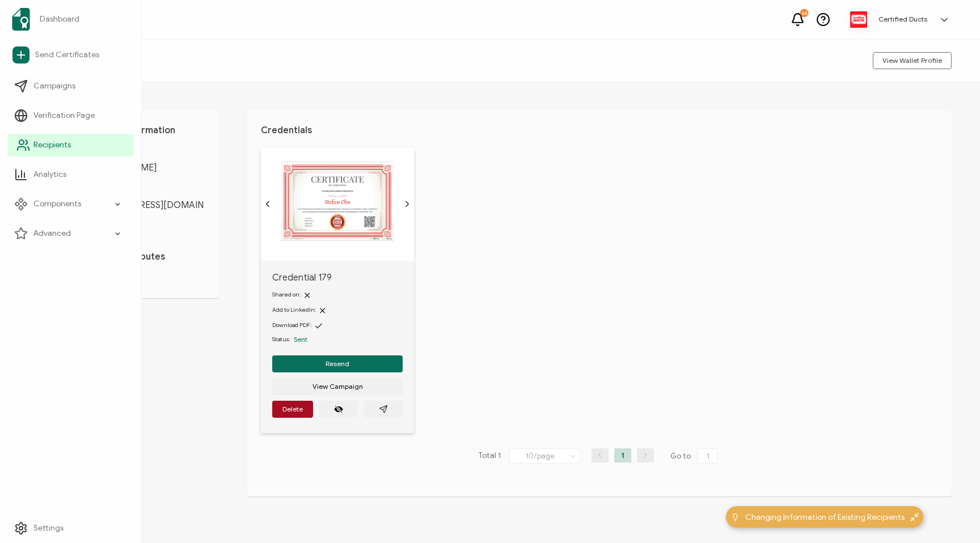 This screenshot has height=543, width=980. What do you see at coordinates (145, 279) in the screenshot?
I see `p: Add attribute` at bounding box center [145, 279].